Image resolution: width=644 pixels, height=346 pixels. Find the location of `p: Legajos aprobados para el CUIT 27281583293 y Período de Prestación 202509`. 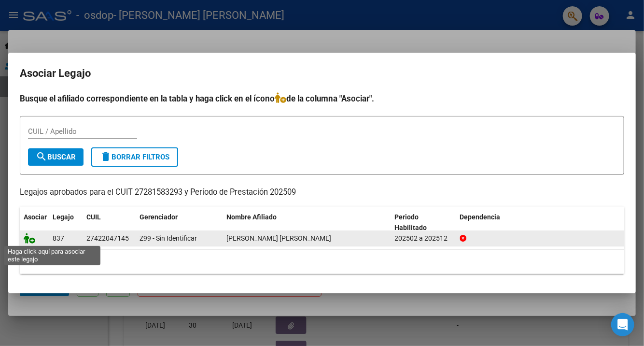

p: Legajos aprobados para el CUIT 27281583293 y Período de Prestación 202509 is located at coordinates (322, 192).